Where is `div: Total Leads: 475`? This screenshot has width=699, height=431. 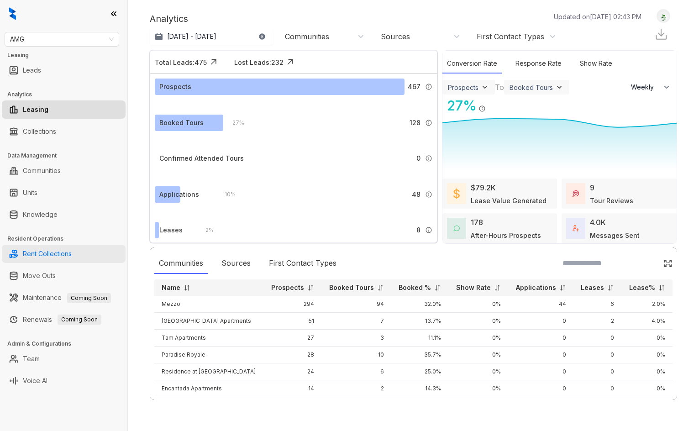 div: Total Leads: 475 is located at coordinates (181, 62).